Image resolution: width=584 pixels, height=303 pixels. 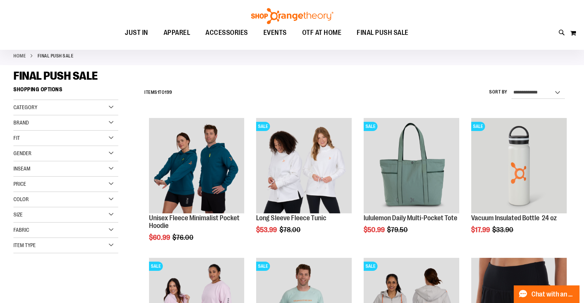 What do you see at coordinates (21, 123) in the screenshot?
I see `span: Brand` at bounding box center [21, 123].